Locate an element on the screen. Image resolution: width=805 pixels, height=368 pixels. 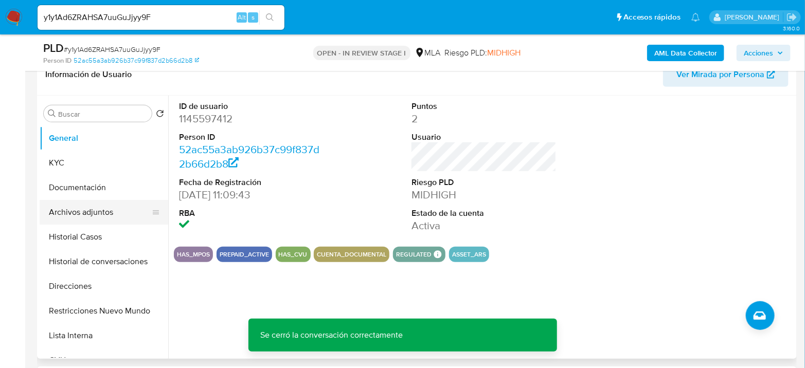
button: Archivos adjuntos is located at coordinates (100, 212).